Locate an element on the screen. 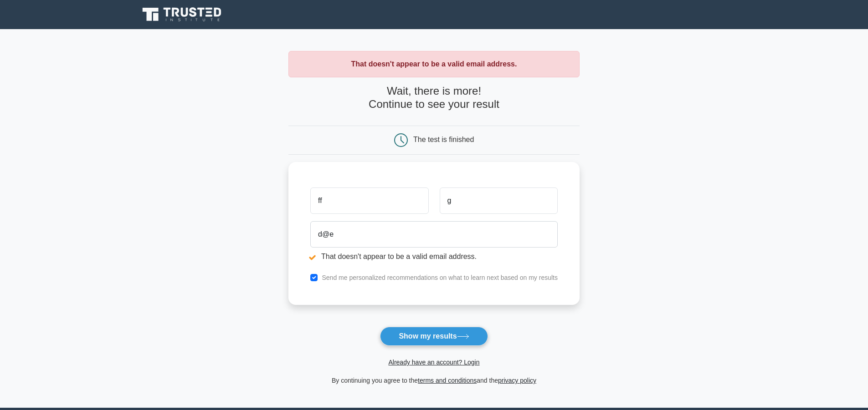 The width and height of the screenshot is (868, 410). input: First name is located at coordinates (369, 201).